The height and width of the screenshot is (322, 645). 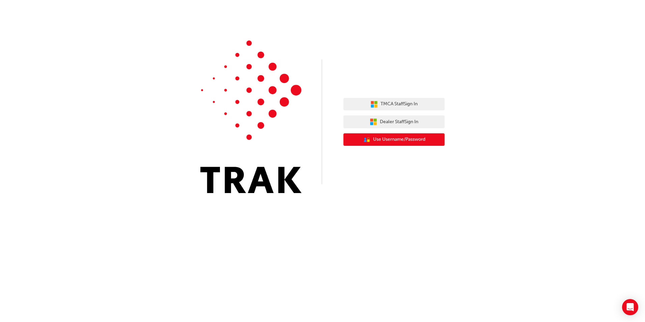 What do you see at coordinates (399, 139) in the screenshot?
I see `span: Use Username/Password` at bounding box center [399, 139].